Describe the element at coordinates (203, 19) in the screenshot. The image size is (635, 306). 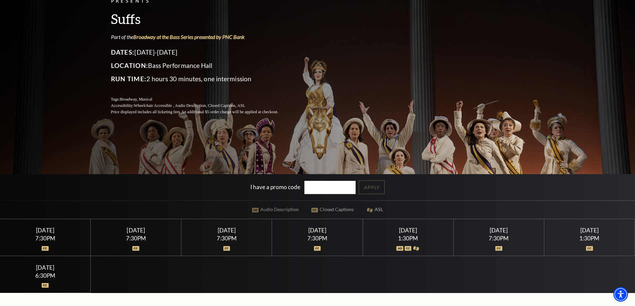
I see `h3: Suffs` at that location.